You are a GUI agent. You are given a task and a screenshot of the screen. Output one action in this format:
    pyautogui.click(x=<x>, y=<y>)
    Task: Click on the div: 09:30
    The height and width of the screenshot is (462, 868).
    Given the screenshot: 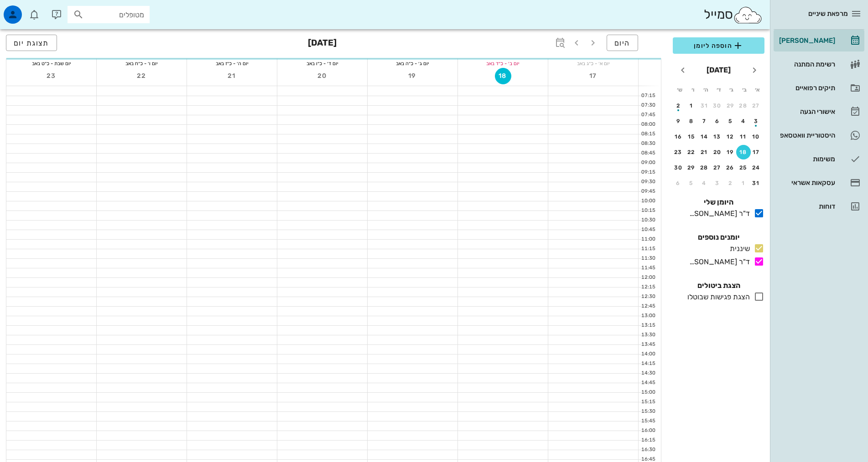 What is the action you would take?
    pyautogui.click(x=647, y=182)
    